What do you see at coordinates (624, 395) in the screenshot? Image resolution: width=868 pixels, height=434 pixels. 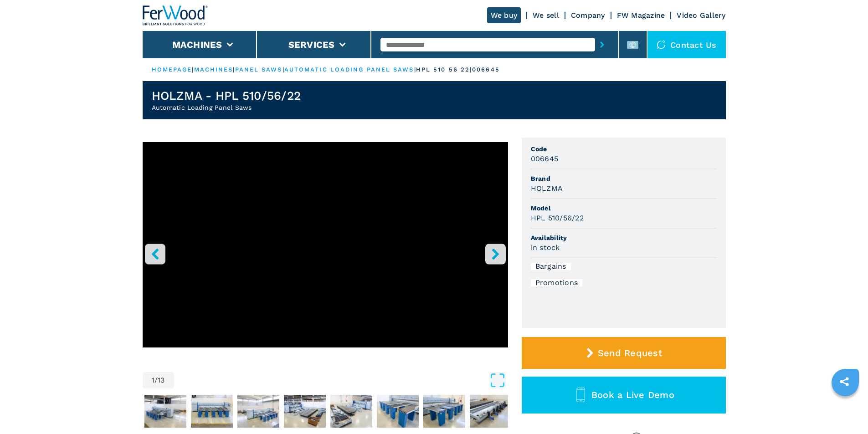 I see `button: Book a Live Demo` at bounding box center [624, 395].